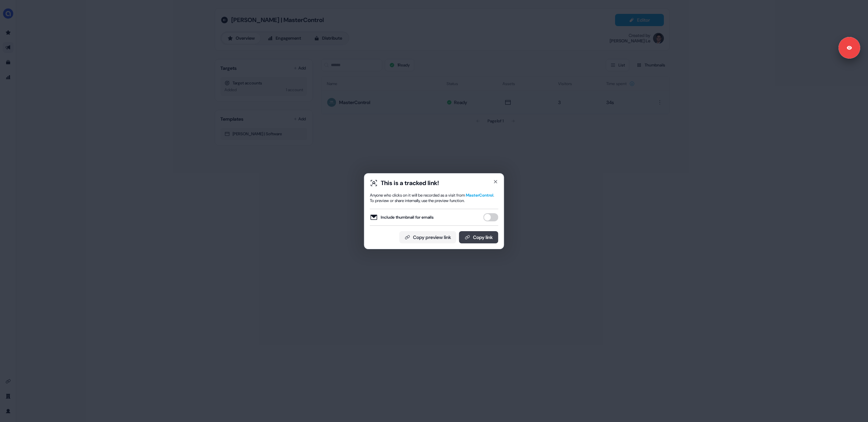 The image size is (868, 422). Describe the element at coordinates (479, 196) in the screenshot. I see `span: MasterControl` at that location.